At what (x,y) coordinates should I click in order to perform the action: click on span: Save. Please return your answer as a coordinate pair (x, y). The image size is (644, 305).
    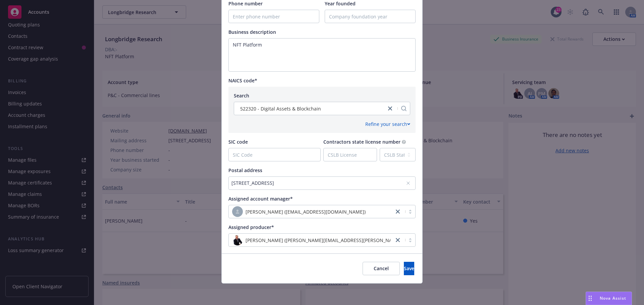
    Looking at the image, I should click on (409, 268).